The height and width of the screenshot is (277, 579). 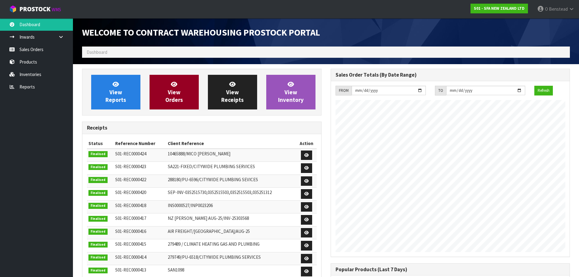 I want to click on th: Status, so click(x=100, y=144).